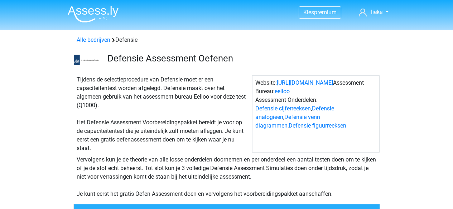 Image resolution: width=453 pixels, height=209 pixels. What do you see at coordinates (377, 12) in the screenshot?
I see `span: lieke` at bounding box center [377, 12].